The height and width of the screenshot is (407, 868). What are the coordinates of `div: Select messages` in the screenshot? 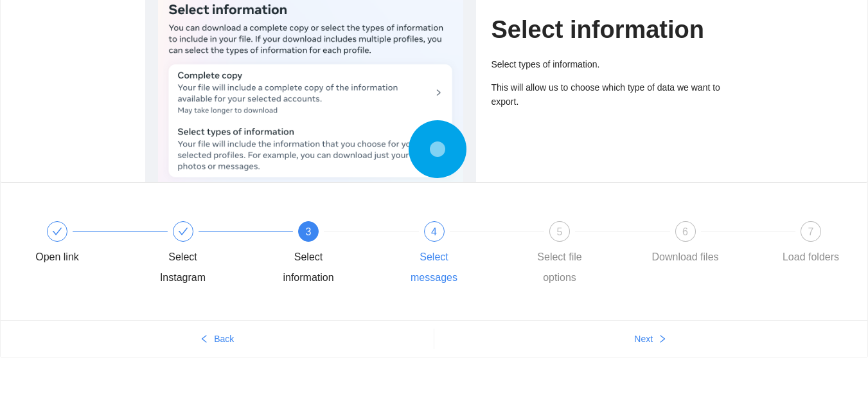 It's located at (434, 267).